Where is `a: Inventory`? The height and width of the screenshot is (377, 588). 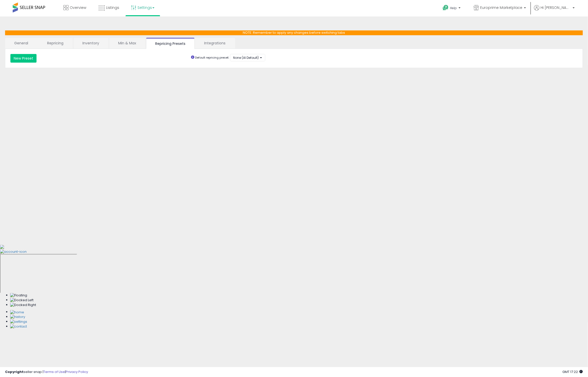 a: Inventory is located at coordinates (91, 43).